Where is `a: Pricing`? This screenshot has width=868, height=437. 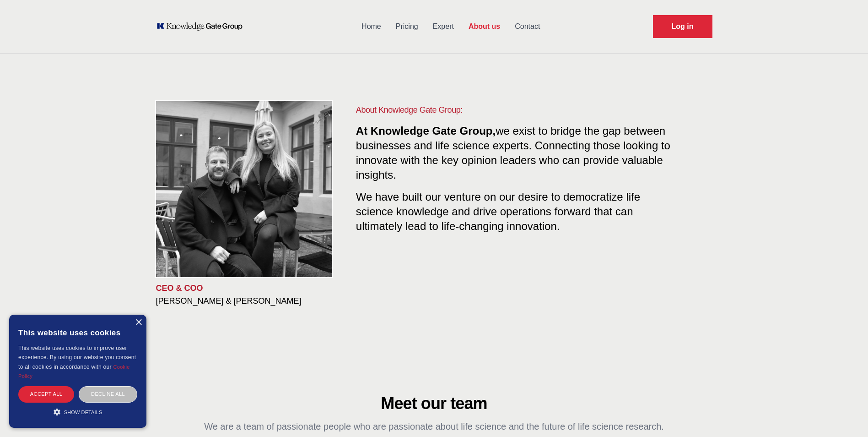
a: Pricing is located at coordinates (407, 27).